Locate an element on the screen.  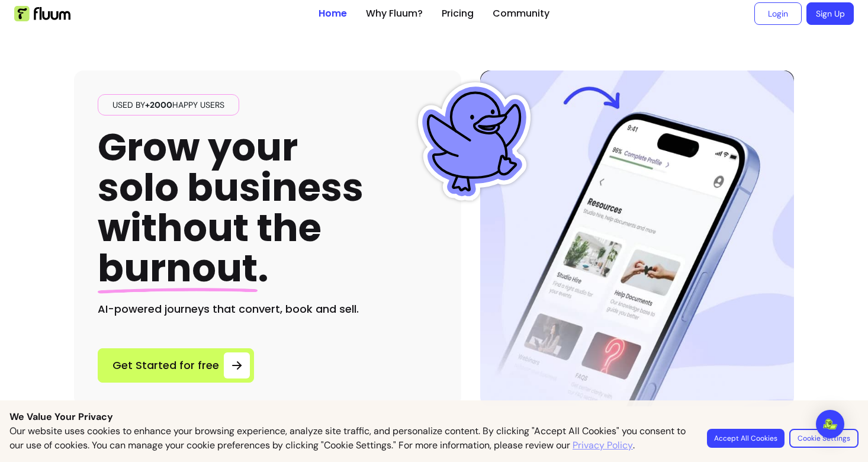
a: Home is located at coordinates (333, 14).